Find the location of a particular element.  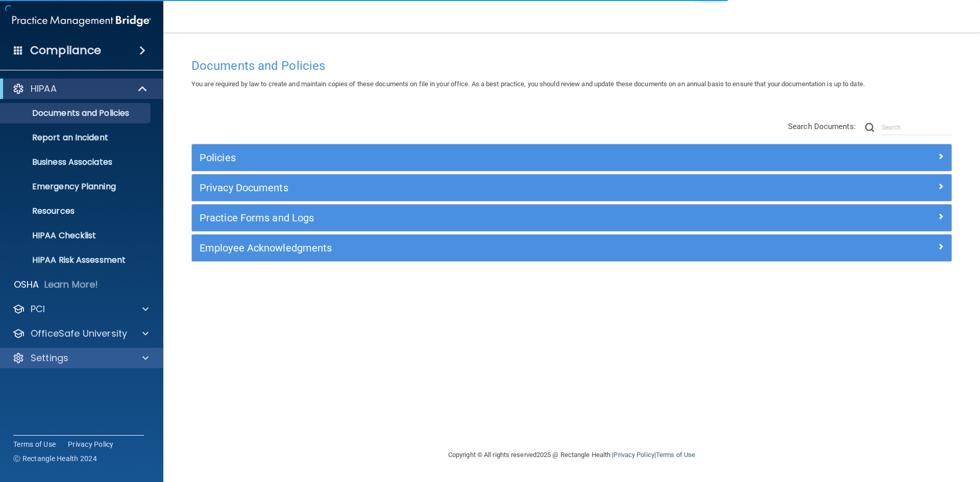

a: OfficeSafe University is located at coordinates (80, 334).